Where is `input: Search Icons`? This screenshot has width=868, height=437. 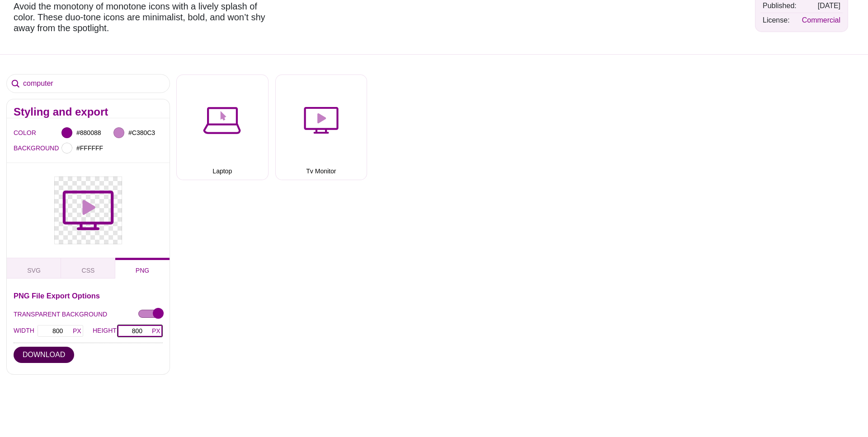 input: Search Icons is located at coordinates (88, 84).